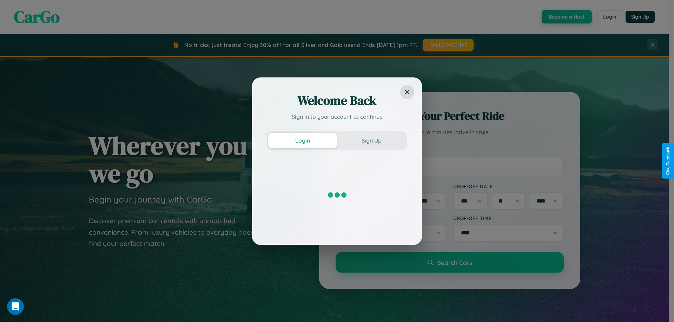 The height and width of the screenshot is (322, 674). What do you see at coordinates (337, 117) in the screenshot?
I see `p: Sign in to your account to continue` at bounding box center [337, 117].